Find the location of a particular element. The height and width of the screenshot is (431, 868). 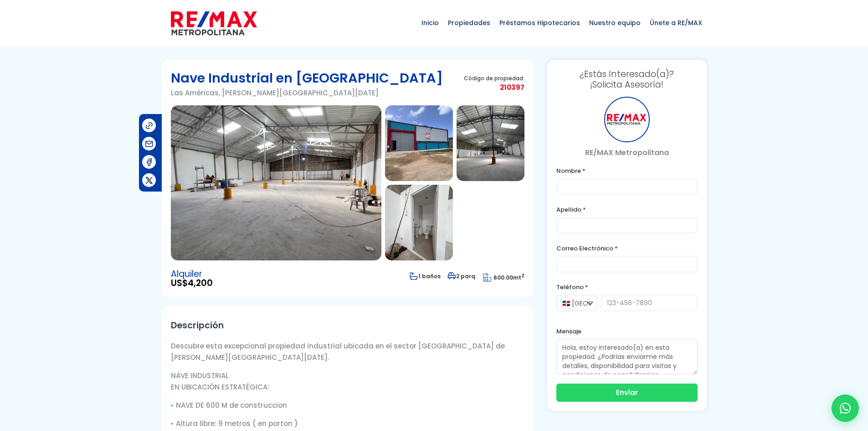

label: Apellido * is located at coordinates (627, 209).